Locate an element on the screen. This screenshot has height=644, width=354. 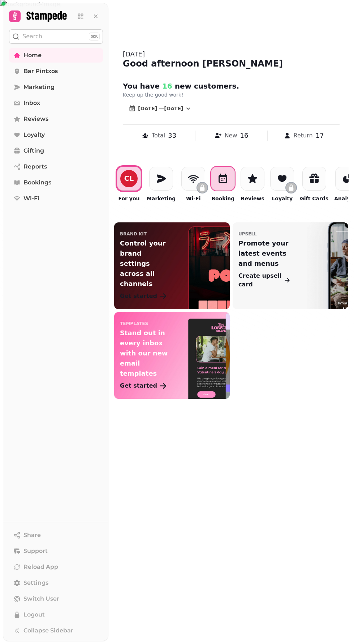
p: Reviews is located at coordinates (253, 198).